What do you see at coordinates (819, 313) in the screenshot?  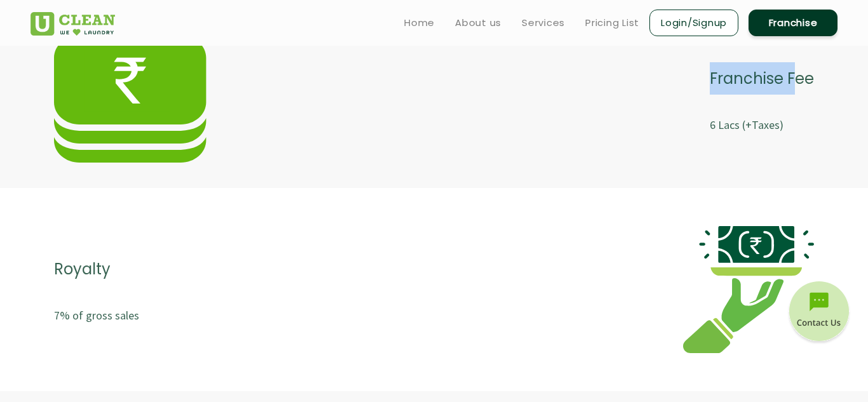 I see `img: contact-btn` at bounding box center [819, 313].